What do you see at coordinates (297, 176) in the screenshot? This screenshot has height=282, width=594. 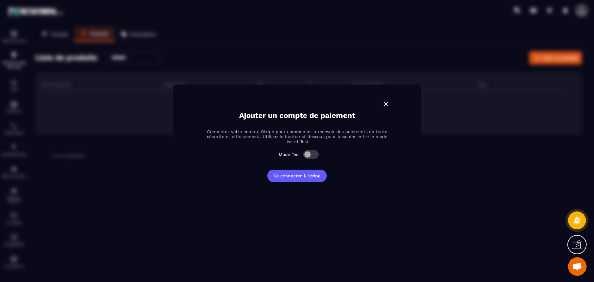 I see `button: Se connecter à Stripe` at bounding box center [297, 176].